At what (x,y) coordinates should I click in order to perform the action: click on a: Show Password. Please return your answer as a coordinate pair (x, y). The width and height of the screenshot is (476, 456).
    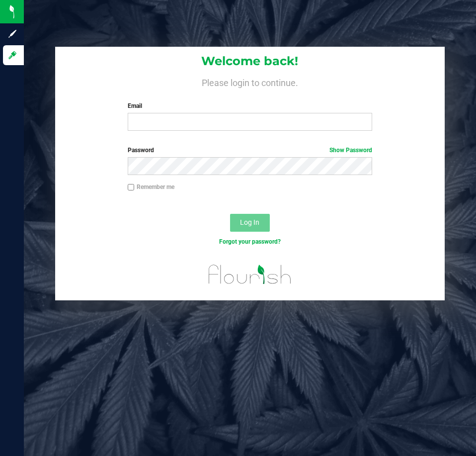
    Looking at the image, I should click on (351, 151).